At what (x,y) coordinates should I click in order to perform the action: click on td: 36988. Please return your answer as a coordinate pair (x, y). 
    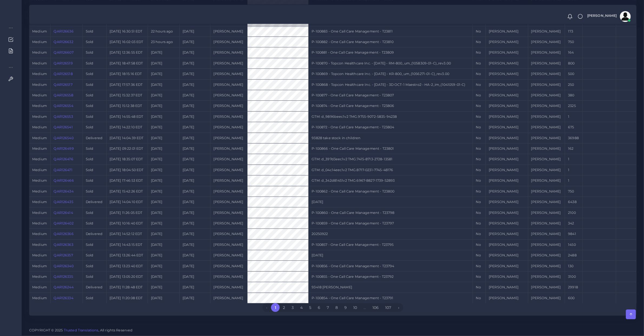
    Looking at the image, I should click on (573, 138).